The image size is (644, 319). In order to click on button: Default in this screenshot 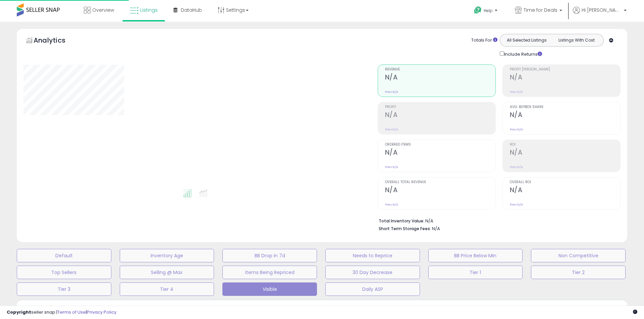, I will do `click(64, 256)`.